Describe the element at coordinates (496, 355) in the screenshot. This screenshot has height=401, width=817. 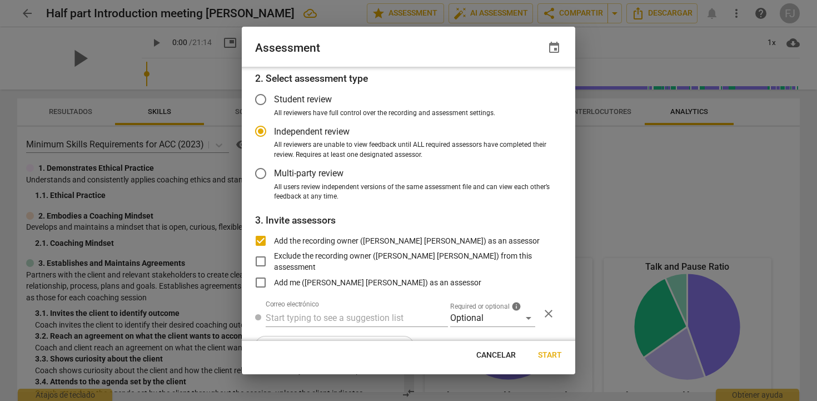
I see `span: Cancelar` at that location.